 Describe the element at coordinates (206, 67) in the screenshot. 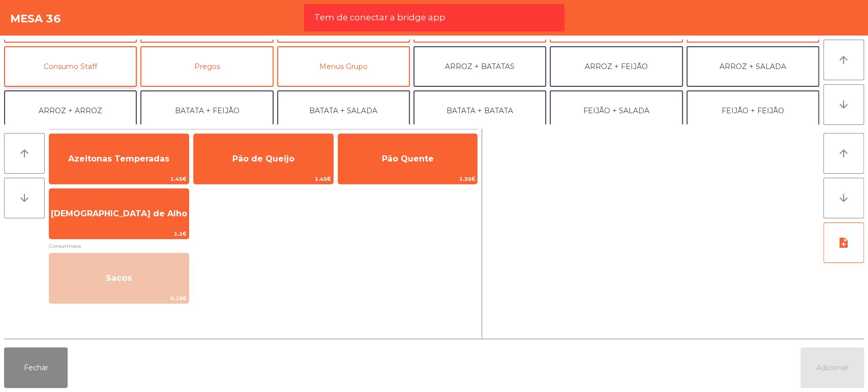

I see `button: Pregos` at that location.